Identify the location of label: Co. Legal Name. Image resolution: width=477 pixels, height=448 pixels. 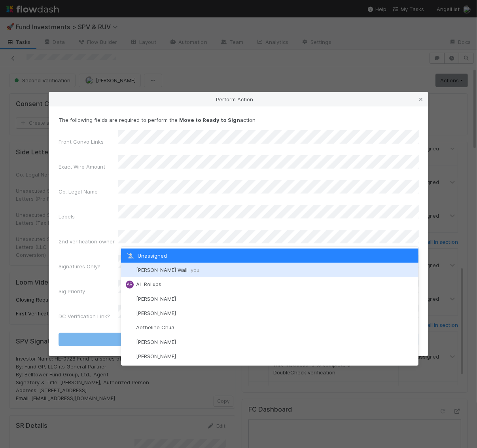
(78, 192).